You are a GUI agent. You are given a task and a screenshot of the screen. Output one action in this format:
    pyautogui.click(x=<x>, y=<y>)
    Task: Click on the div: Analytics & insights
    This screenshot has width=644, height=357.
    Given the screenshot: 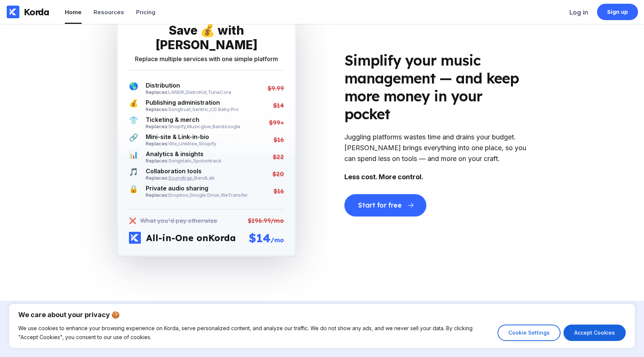 What is the action you would take?
    pyautogui.click(x=183, y=154)
    